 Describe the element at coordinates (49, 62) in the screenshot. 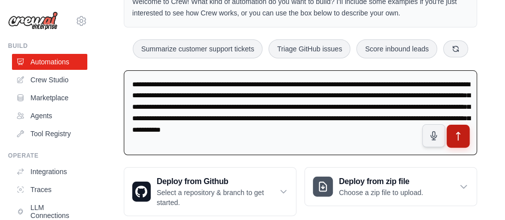

I see `a: Automations` at that location.